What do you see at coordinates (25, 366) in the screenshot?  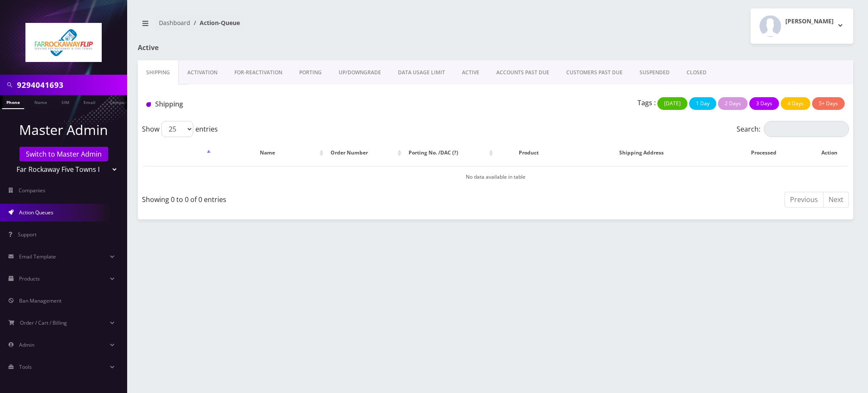 I see `span: Tools` at bounding box center [25, 366].